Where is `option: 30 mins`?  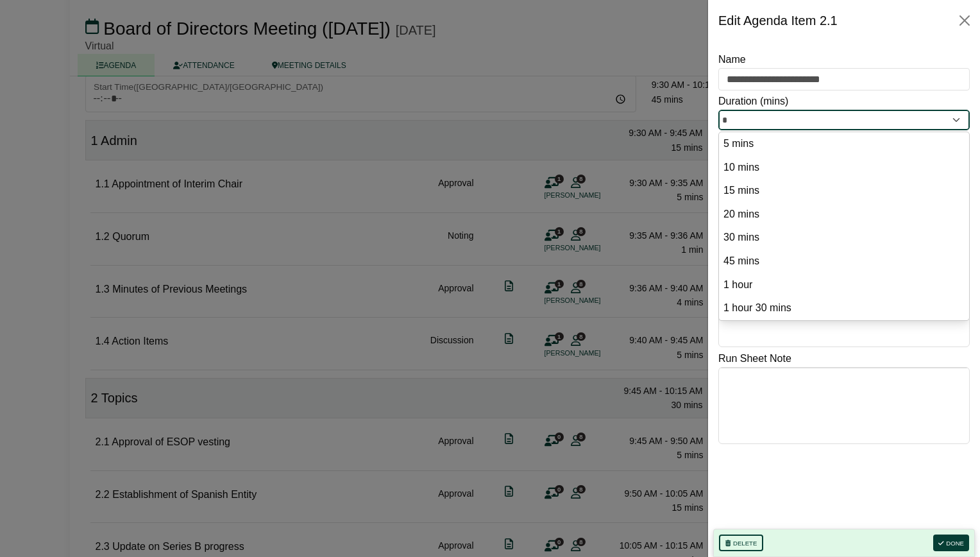
option: 30 mins is located at coordinates (844, 238).